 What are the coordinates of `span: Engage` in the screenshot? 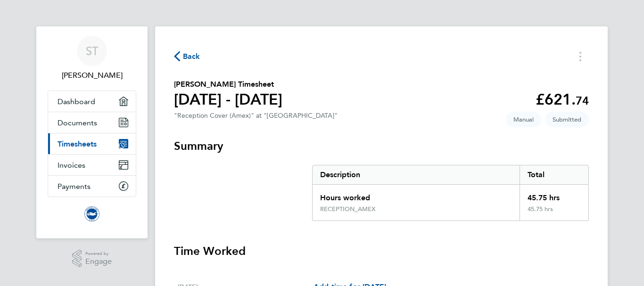 It's located at (98, 262).